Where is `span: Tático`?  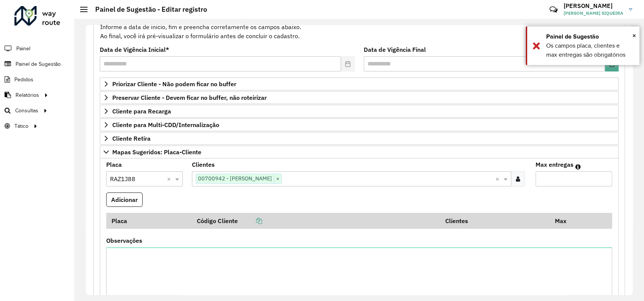 span: Tático is located at coordinates (21, 126).